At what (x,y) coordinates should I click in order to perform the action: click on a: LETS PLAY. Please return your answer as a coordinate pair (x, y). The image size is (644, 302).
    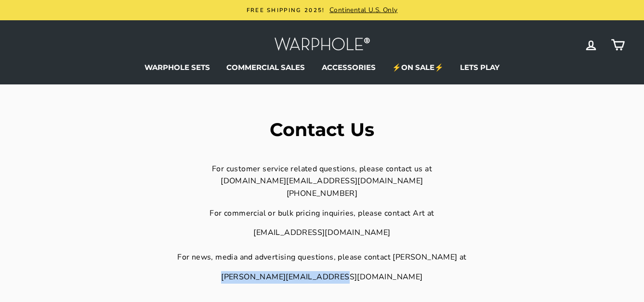
    Looking at the image, I should click on (480, 67).